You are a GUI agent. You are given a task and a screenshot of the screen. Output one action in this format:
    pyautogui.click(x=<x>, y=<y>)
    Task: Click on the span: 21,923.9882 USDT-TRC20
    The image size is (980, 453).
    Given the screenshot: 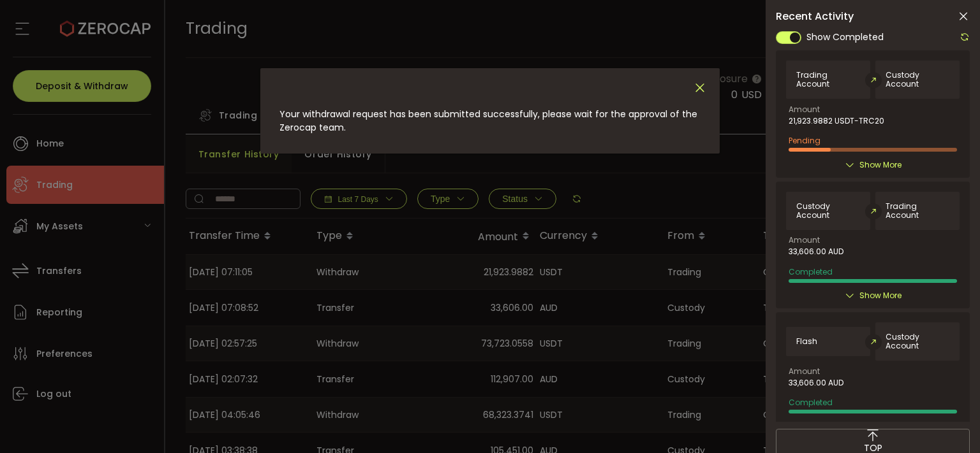 What is the action you would take?
    pyautogui.click(x=837, y=121)
    